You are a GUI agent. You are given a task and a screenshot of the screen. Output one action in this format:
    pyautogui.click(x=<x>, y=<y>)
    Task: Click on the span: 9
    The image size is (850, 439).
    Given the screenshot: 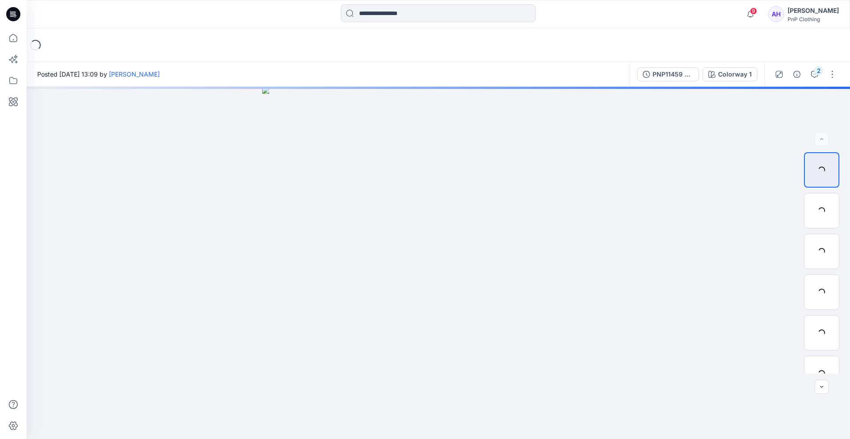 What is the action you would take?
    pyautogui.click(x=754, y=11)
    